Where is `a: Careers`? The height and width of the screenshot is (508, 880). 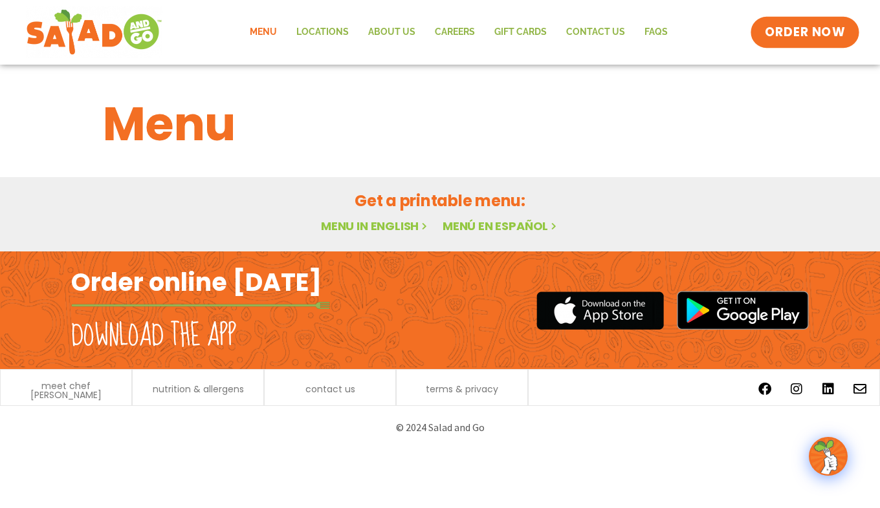
a: Careers is located at coordinates (455, 32).